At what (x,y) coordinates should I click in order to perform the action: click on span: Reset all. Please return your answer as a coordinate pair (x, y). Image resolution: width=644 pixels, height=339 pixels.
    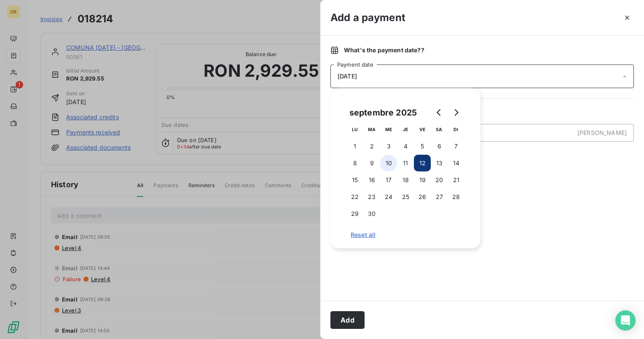
    Looking at the image, I should click on (406, 235).